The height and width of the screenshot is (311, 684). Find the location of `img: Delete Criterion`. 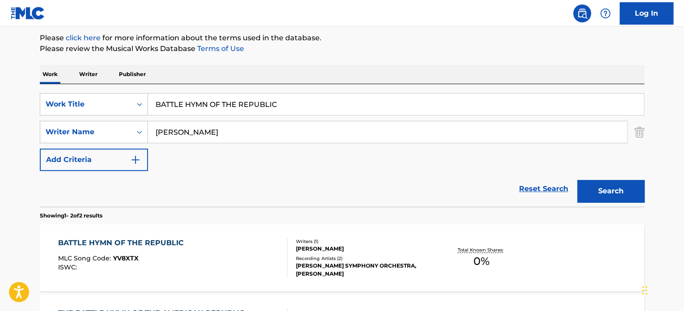

img: Delete Criterion is located at coordinates (639, 132).